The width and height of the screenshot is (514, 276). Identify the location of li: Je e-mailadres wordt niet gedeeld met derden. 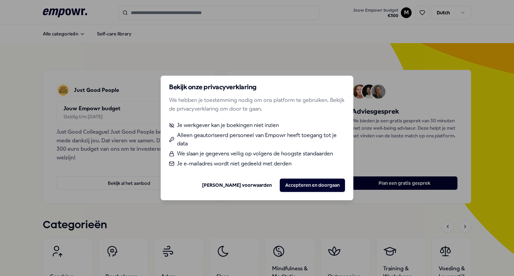
(257, 164).